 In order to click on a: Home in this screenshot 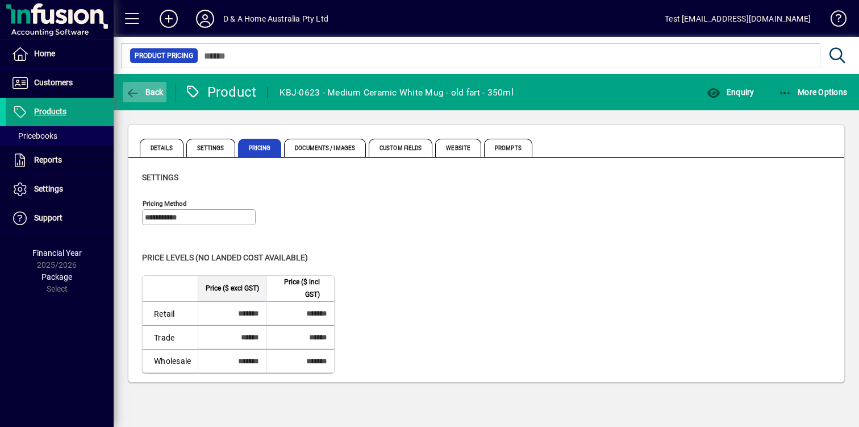, I will do `click(60, 54)`.